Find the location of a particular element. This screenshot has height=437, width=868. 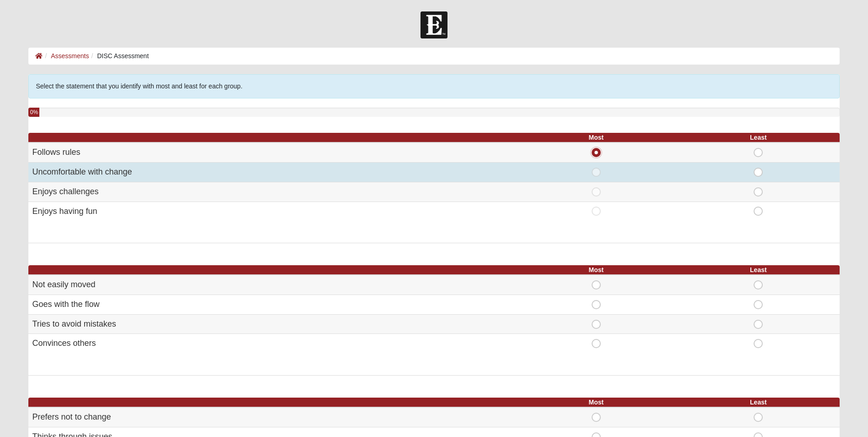

td: Enjoys challenges is located at coordinates (271, 191).